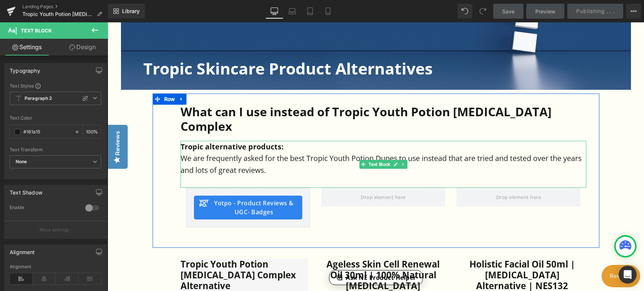 The height and width of the screenshot is (291, 644). Describe the element at coordinates (465, 11) in the screenshot. I see `button: Undo` at that location.